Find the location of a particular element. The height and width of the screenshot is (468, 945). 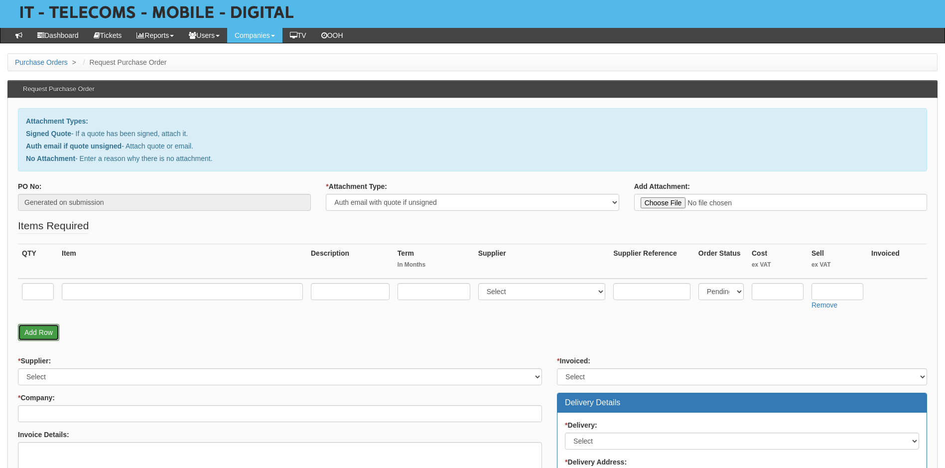

b: Signed Quote is located at coordinates (48, 134).